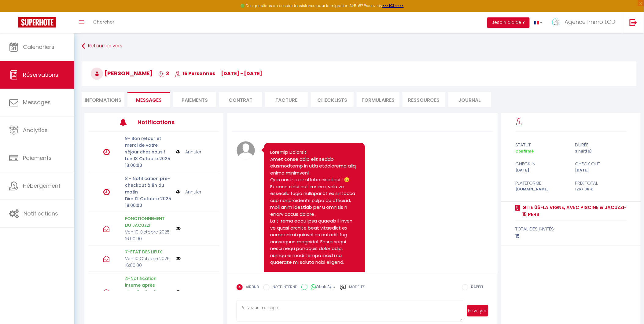  I want to click on li: Facture, so click(286, 100).